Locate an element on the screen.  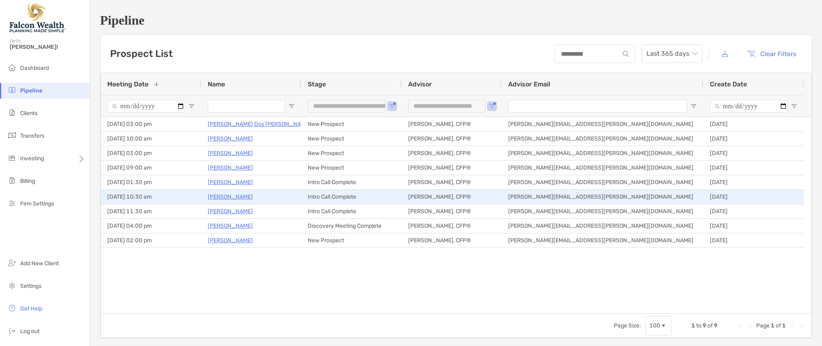
span: Stage is located at coordinates (317, 84).